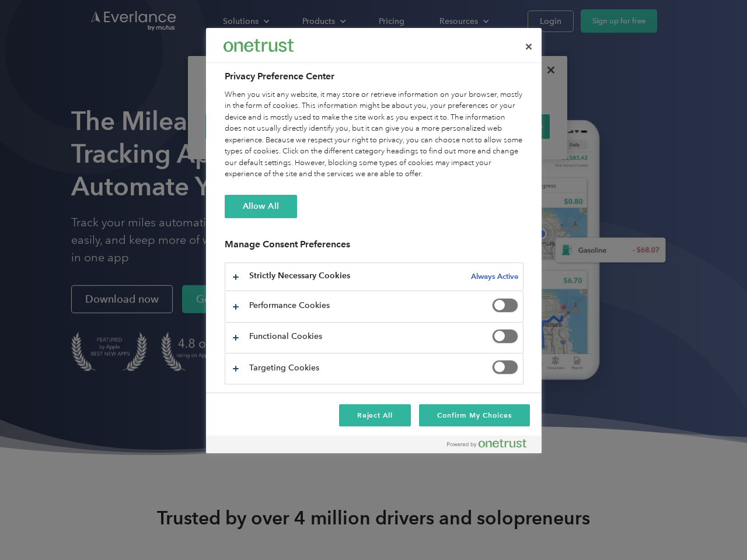 The width and height of the screenshot is (747, 560). I want to click on button: Allow All, so click(261, 207).